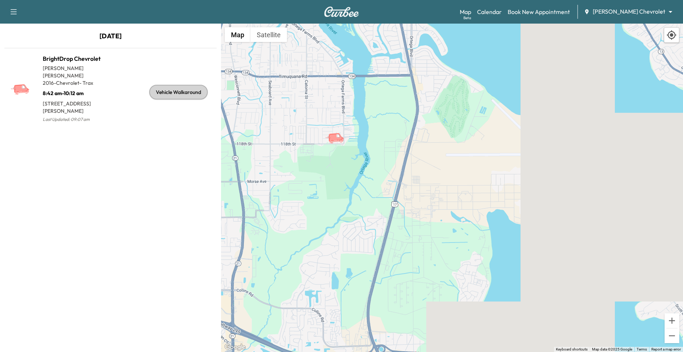  I want to click on button: Zoom in, so click(672, 321).